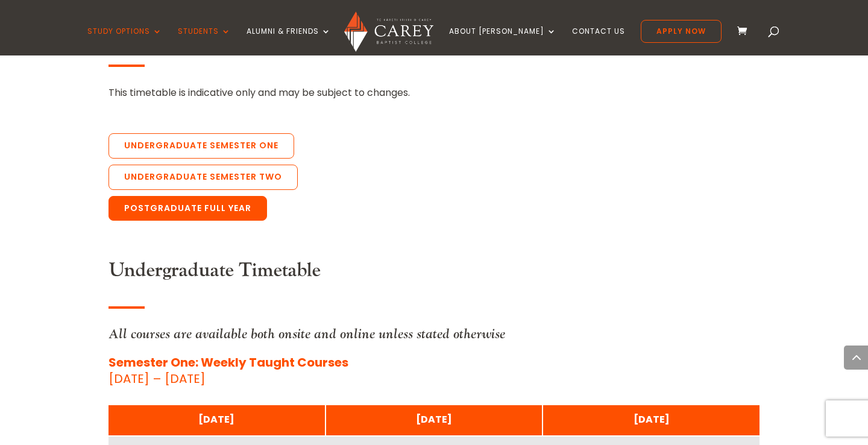  What do you see at coordinates (434, 274) in the screenshot?
I see `h3: Undergraduate Timetable` at bounding box center [434, 274].